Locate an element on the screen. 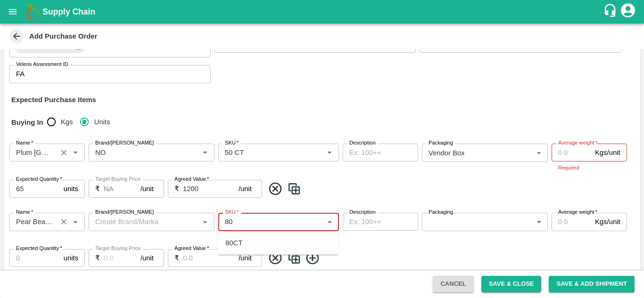  div: buying_in is located at coordinates (82, 122).